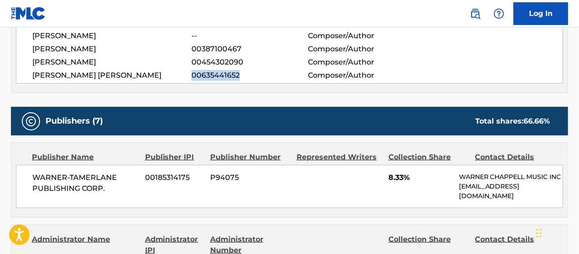  What do you see at coordinates (537, 121) in the screenshot?
I see `span: 66.66 %` at bounding box center [537, 121].